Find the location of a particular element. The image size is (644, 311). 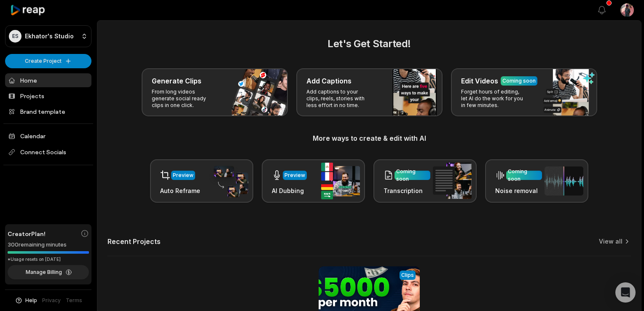

a: View all is located at coordinates (611, 241).